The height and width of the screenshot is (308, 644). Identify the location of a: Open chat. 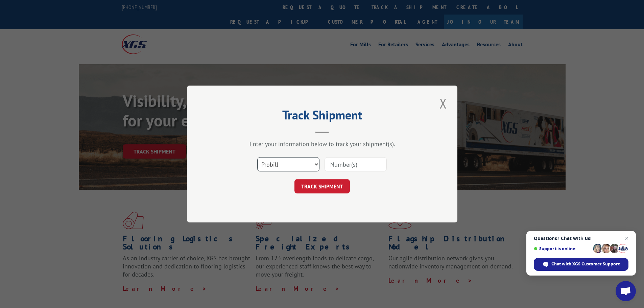
(626, 291).